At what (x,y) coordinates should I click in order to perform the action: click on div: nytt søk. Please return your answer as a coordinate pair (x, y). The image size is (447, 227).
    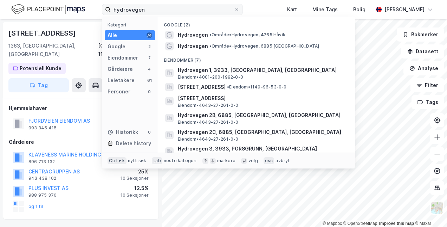
    Looking at the image, I should click on (137, 160).